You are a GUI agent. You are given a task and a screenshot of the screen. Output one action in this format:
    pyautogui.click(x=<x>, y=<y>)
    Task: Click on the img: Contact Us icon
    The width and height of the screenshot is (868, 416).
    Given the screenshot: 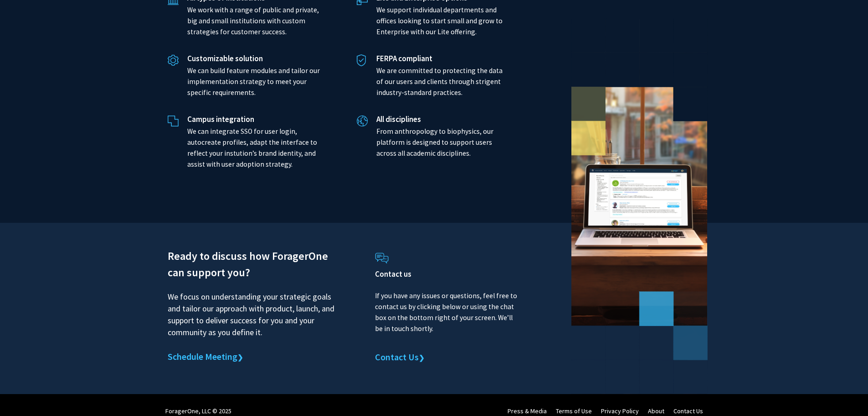 What is the action you would take?
    pyautogui.click(x=382, y=257)
    